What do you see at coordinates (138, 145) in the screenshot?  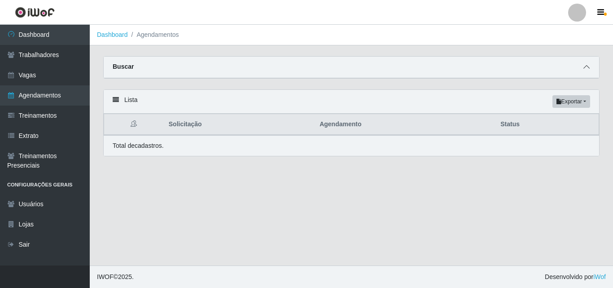 I see `p: Total de cadastros.` at bounding box center [138, 145].